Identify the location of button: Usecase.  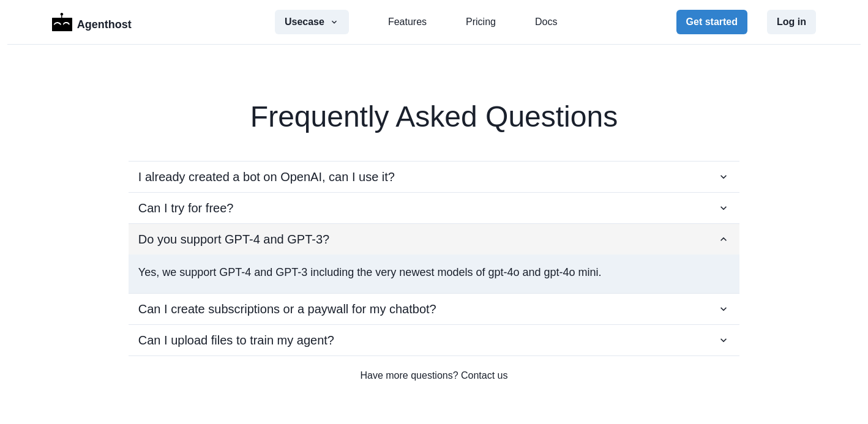
(312, 22).